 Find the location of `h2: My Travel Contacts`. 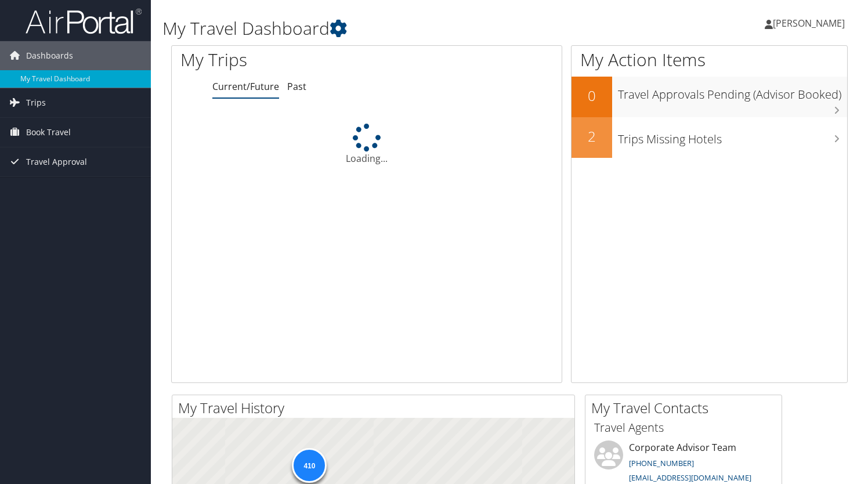

h2: My Travel Contacts is located at coordinates (686, 408).